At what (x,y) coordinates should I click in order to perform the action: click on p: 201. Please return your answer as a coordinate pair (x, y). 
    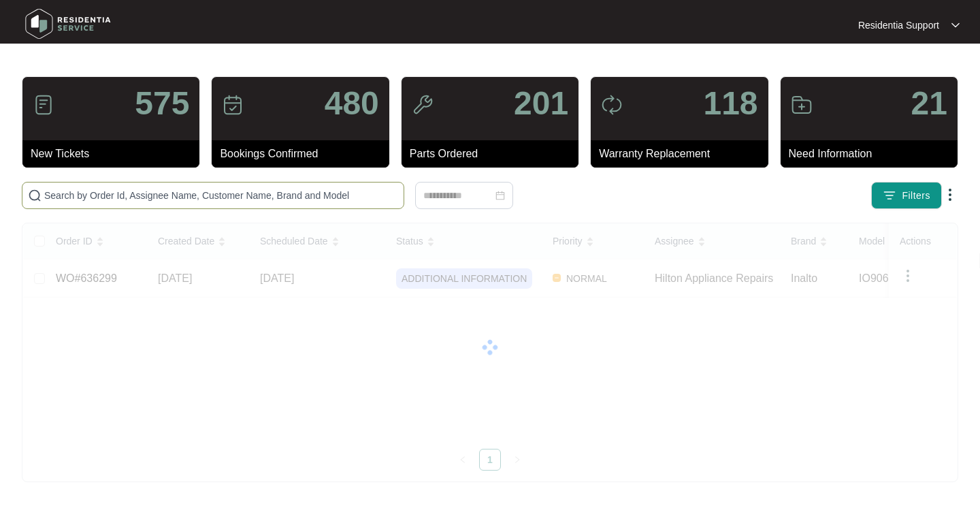
    Looking at the image, I should click on (541, 103).